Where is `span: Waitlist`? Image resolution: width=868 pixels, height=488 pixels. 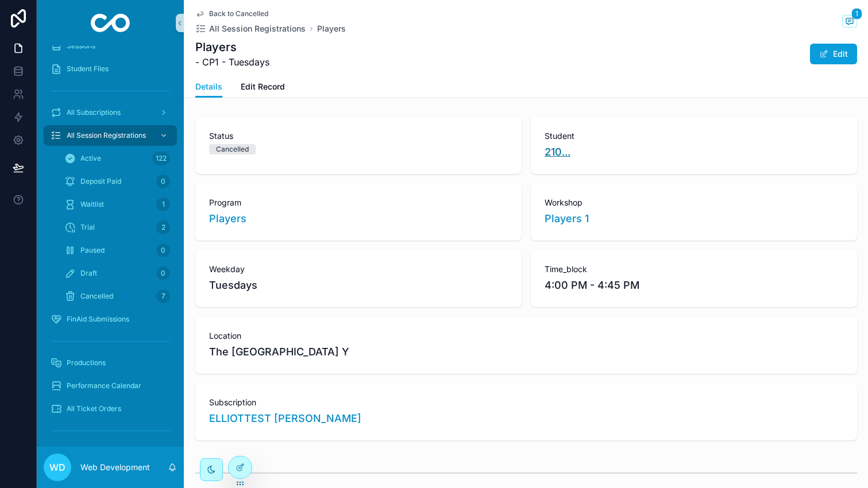
span: Waitlist is located at coordinates (92, 204).